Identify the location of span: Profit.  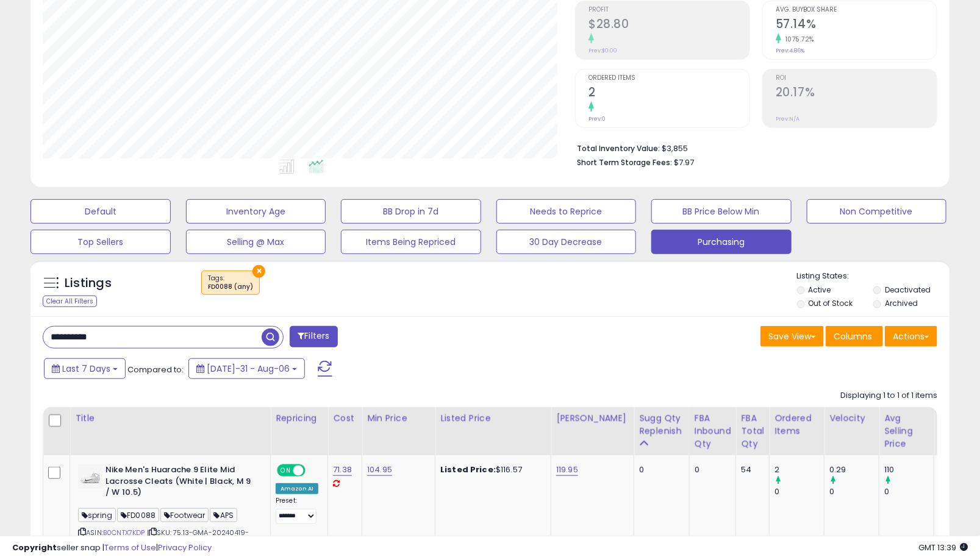
(669, 9).